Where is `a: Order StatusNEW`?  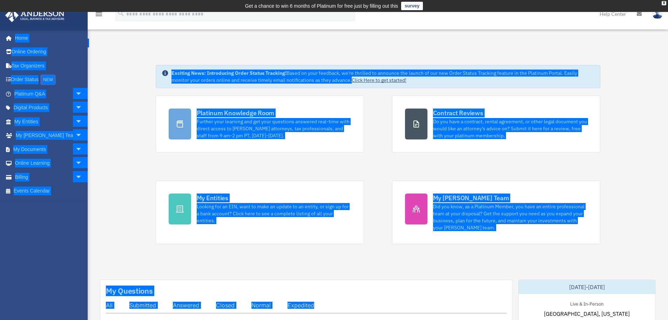
a: Order StatusNEW is located at coordinates (49, 80).